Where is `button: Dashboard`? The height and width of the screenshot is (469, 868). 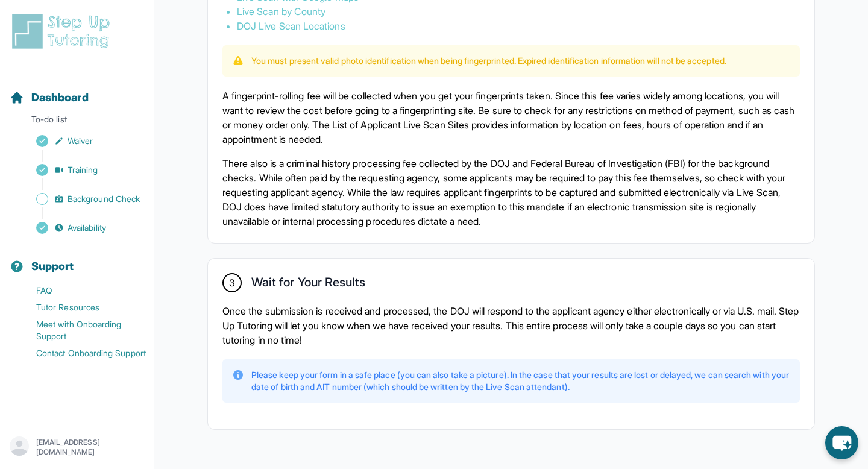 button: Dashboard is located at coordinates (77, 91).